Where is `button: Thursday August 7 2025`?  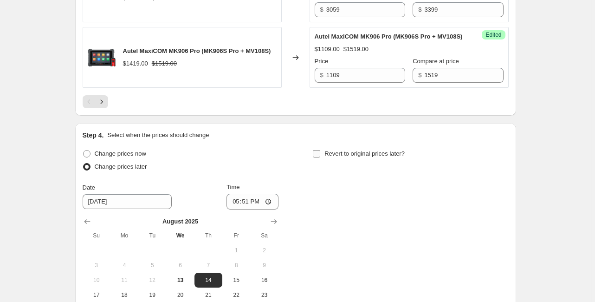 button: Thursday August 7 2025 is located at coordinates (208, 265).